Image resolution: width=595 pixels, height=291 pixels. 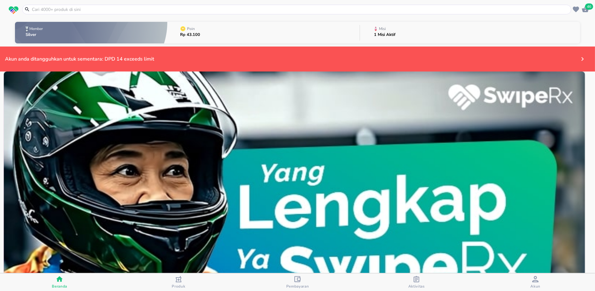 I want to click on span: Aktivitas, so click(x=417, y=286).